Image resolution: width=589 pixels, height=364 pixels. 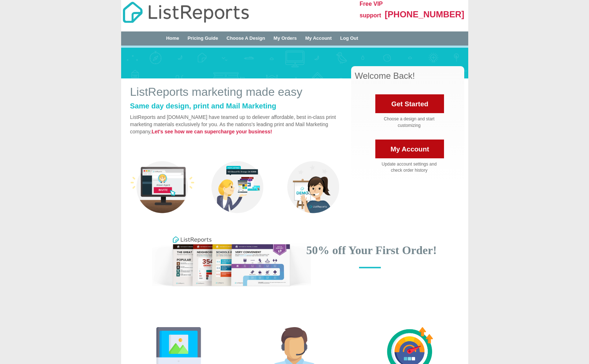 I want to click on img: sample-2.png, so click(x=238, y=187).